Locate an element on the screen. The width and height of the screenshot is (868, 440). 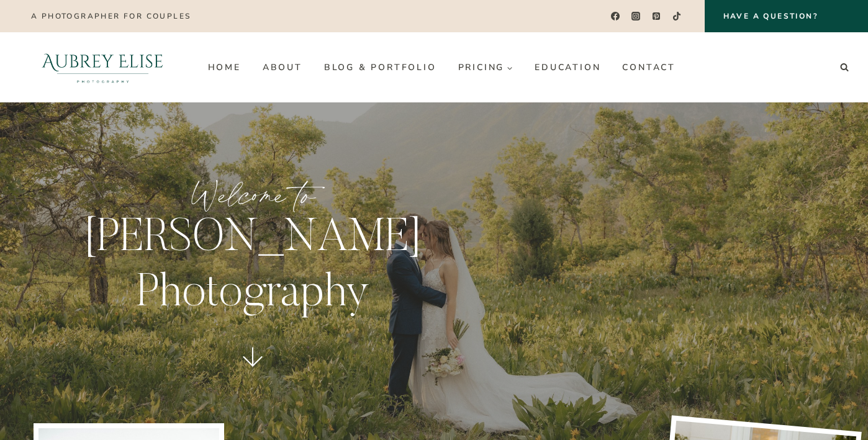
p: Welcome to is located at coordinates (253, 195).